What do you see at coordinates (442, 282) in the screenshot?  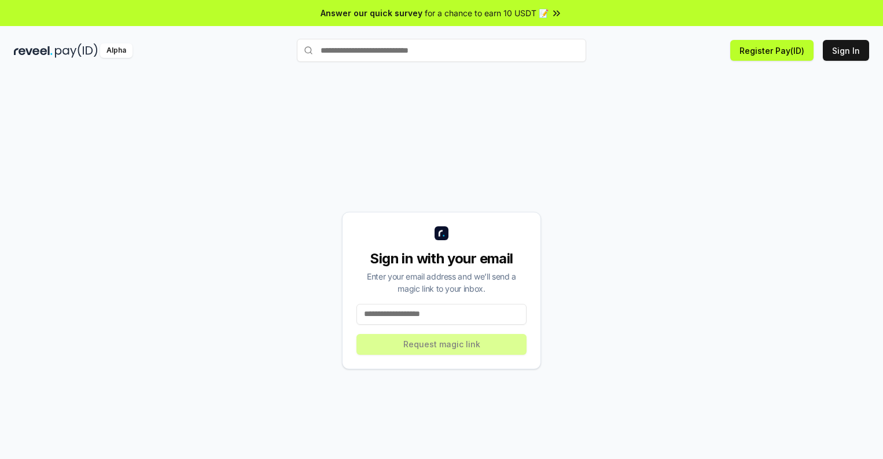 I see `div: Enter your email address and we’ll send a magic link to your inbox.` at bounding box center [442, 282].